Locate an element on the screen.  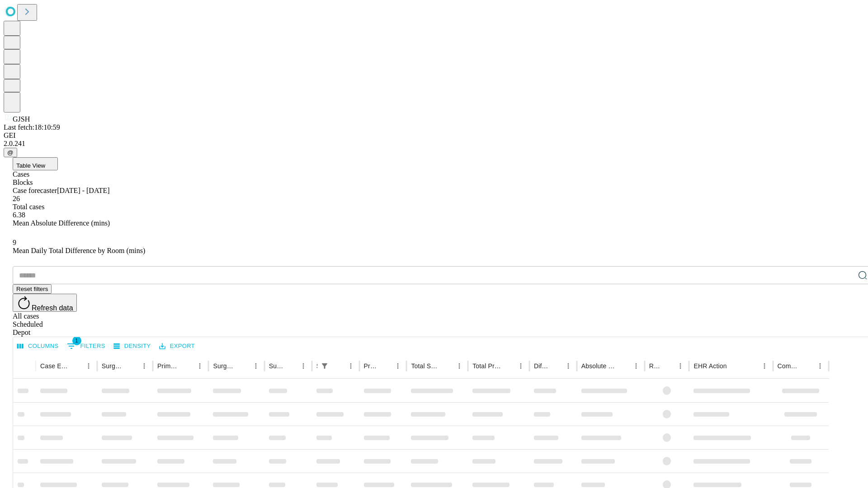
button: Reset filters is located at coordinates (32, 288).